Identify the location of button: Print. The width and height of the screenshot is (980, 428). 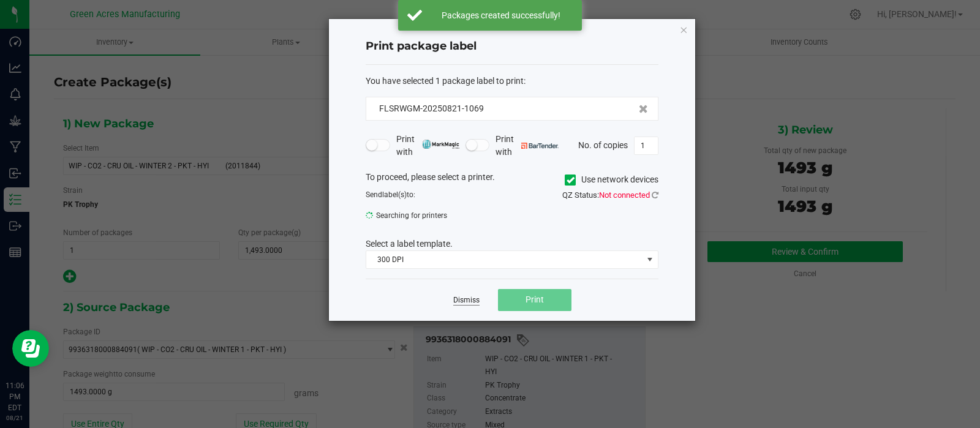
(535, 300).